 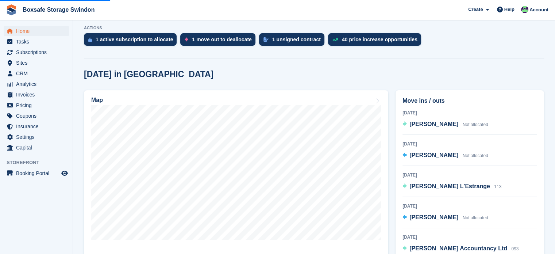 What do you see at coordinates (38, 63) in the screenshot?
I see `span: Sites` at bounding box center [38, 63].